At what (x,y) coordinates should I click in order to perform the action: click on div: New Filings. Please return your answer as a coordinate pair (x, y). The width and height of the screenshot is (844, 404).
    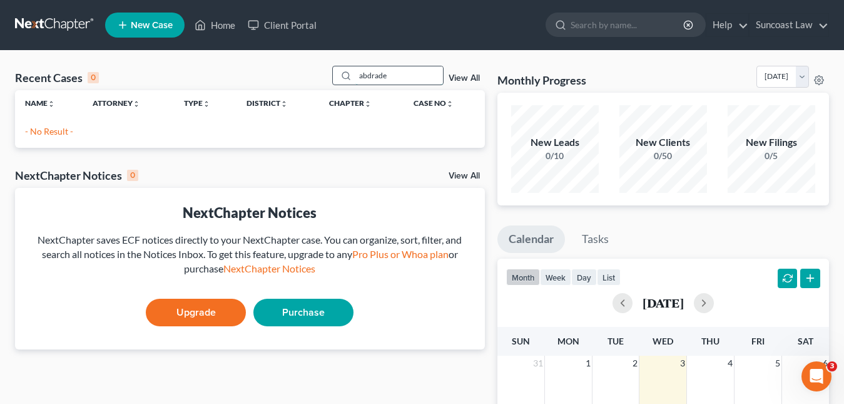
    Looking at the image, I should click on (772, 142).